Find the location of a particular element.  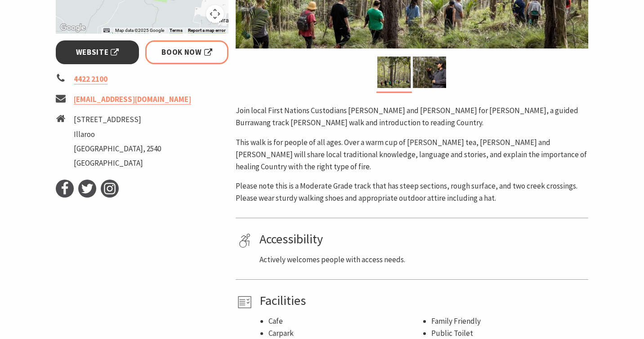

a: Report a map error is located at coordinates (207, 30).